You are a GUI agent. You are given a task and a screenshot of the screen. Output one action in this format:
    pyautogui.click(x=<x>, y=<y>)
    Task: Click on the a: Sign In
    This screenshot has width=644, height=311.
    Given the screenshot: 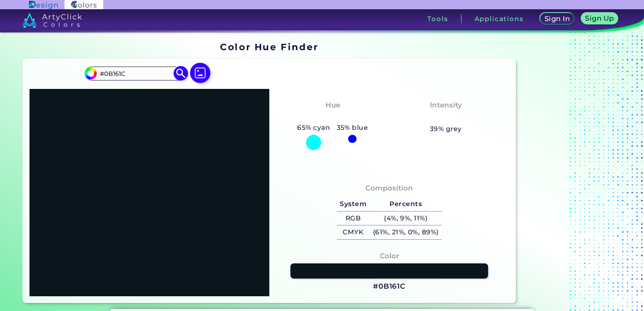 What is the action you would take?
    pyautogui.click(x=557, y=19)
    